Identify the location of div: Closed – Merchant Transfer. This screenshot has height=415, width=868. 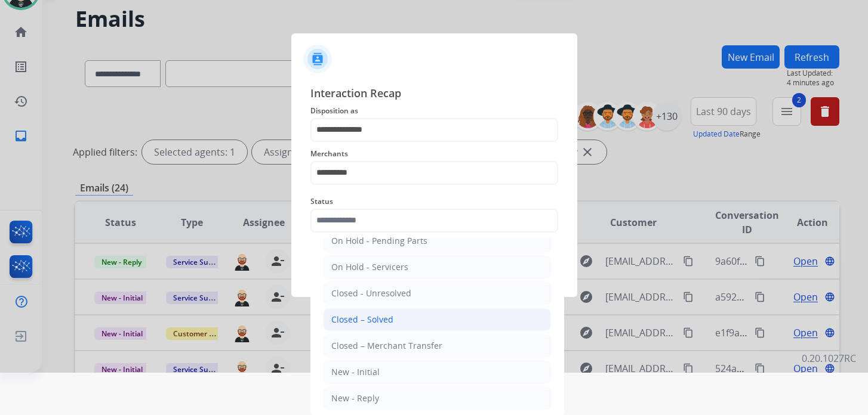
(387, 346).